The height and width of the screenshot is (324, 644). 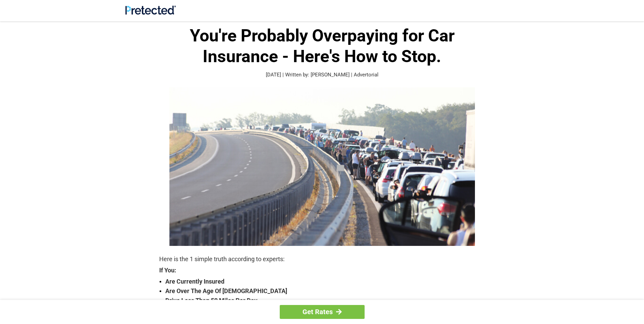 I want to click on h1: You're Probably Overpaying for Car Insurance - Here's How to Stop., so click(x=322, y=46).